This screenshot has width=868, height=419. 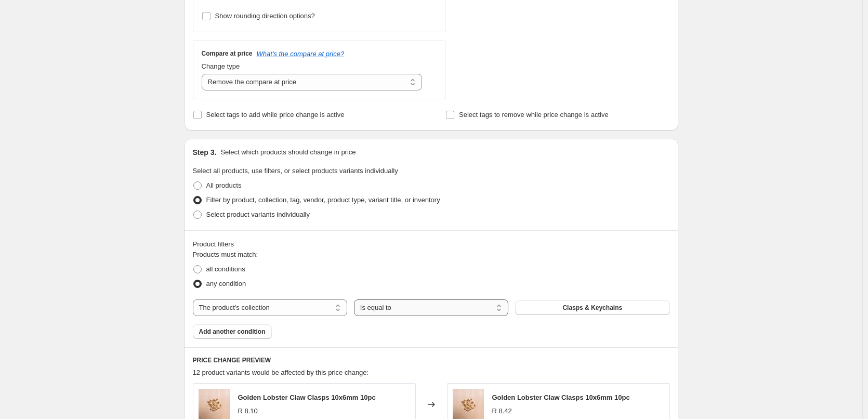 What do you see at coordinates (226, 254) in the screenshot?
I see `span: Products must match:` at bounding box center [226, 254].